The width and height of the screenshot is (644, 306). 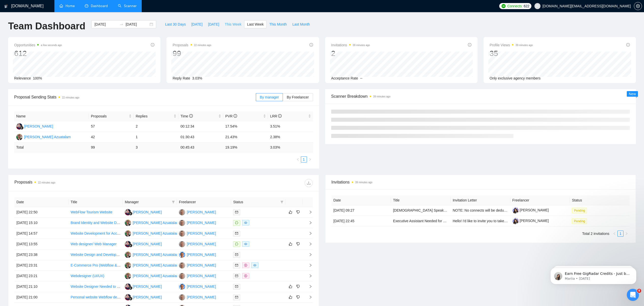 I want to click on td: 3.51%, so click(x=290, y=127).